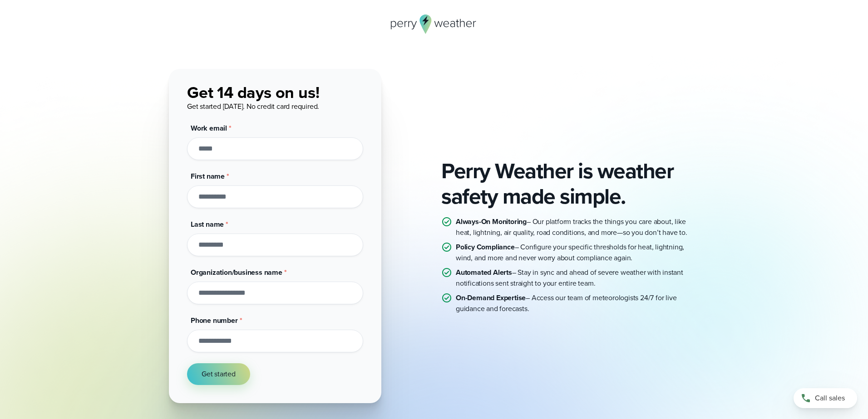  I want to click on p: – Stay in sync and ahead of severe weather with instant notifications sent straight to your entir..., so click(578, 278).